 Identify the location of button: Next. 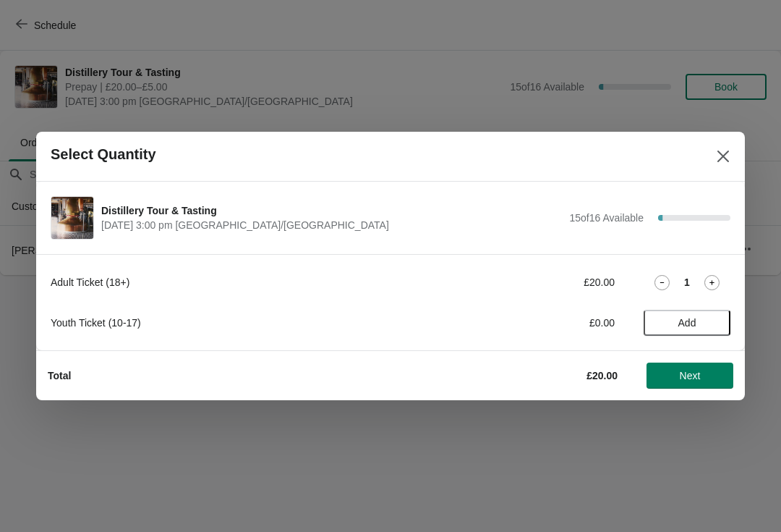
(690, 375).